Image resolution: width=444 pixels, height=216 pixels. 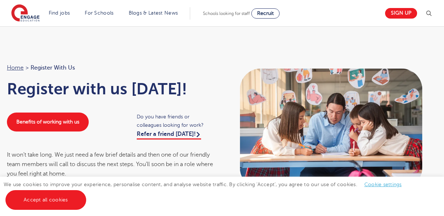 What do you see at coordinates (265, 13) in the screenshot?
I see `a: Recruit` at bounding box center [265, 13].